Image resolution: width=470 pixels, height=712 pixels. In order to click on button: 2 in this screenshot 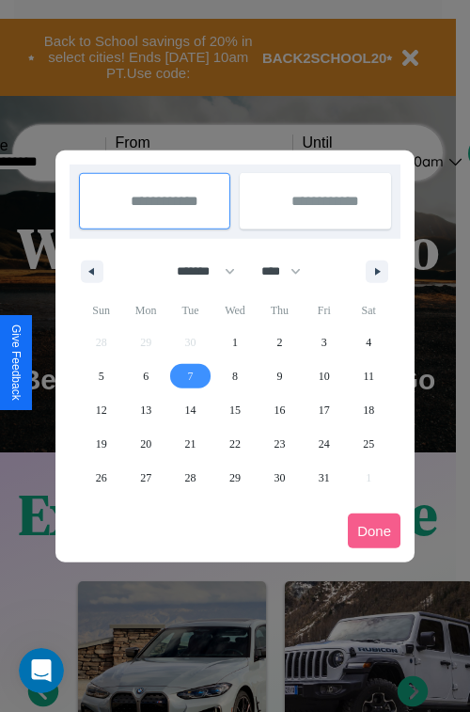, I will do `click(279, 342)`.